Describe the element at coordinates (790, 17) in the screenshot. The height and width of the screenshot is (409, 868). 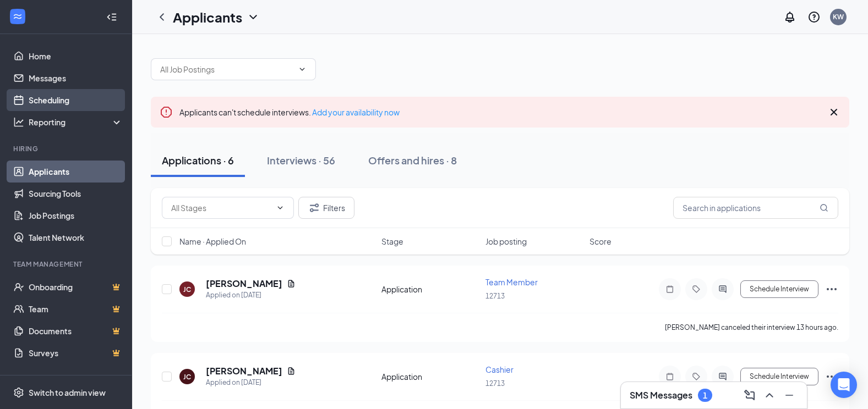
I see `svg: Notifications` at that location.